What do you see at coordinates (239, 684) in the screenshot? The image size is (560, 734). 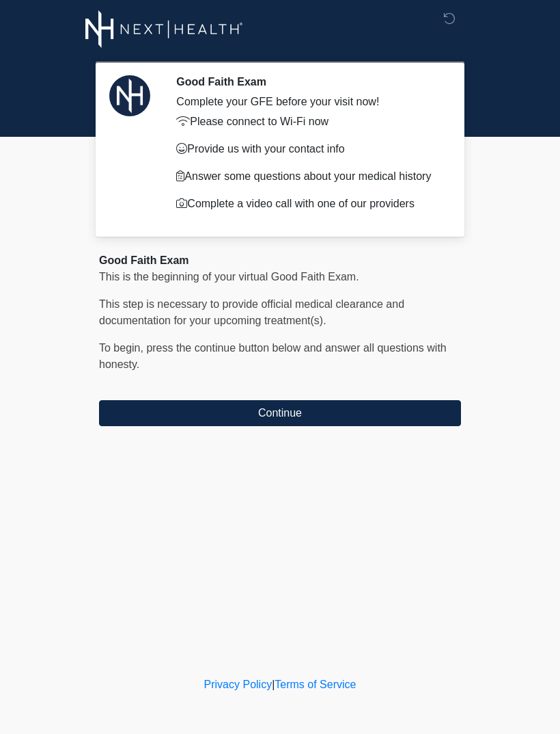 I see `a: Privacy Policy` at bounding box center [239, 684].